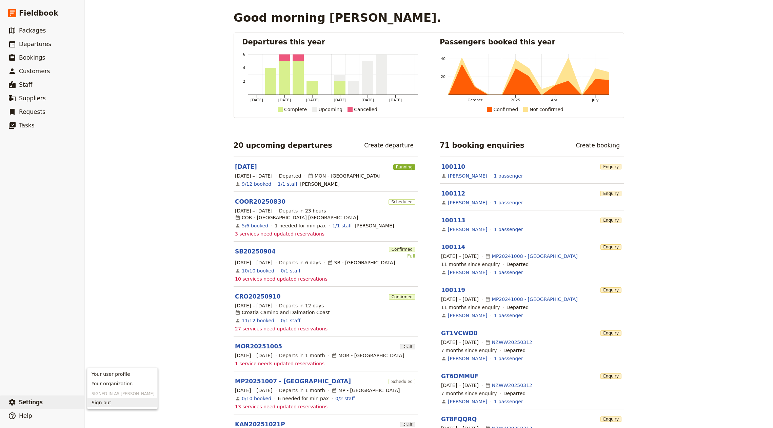 The width and height of the screenshot is (773, 428). Describe the element at coordinates (122, 403) in the screenshot. I see `button: Sign out of jeff+girlstrek@fieldbooksoftware.com` at that location.